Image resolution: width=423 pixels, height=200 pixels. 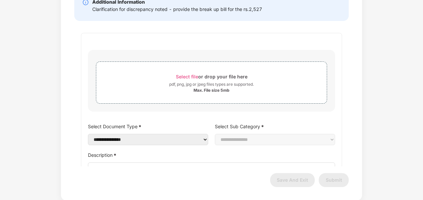 What do you see at coordinates (292, 180) in the screenshot?
I see `span: Save And Exit` at bounding box center [292, 180].